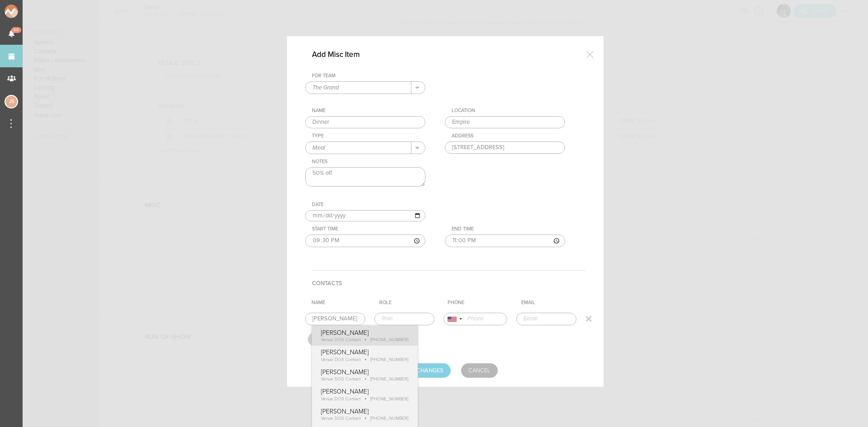 Image resolution: width=868 pixels, height=427 pixels. I want to click on a: Add Contact, so click(341, 339).